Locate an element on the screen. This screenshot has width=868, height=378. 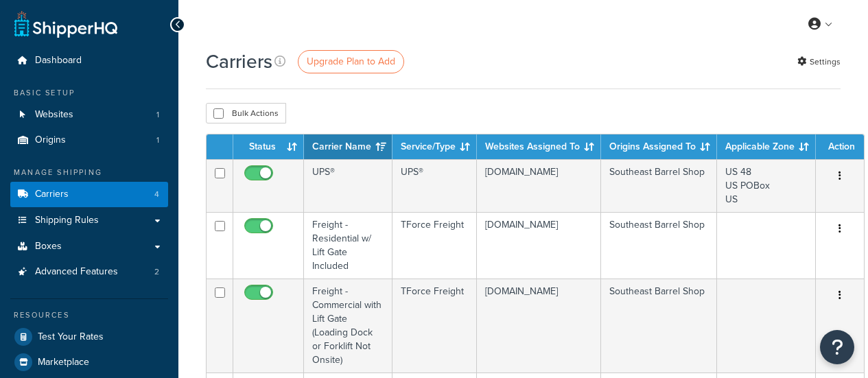
td: Freight - Commercial with Lift Gate (Loading Dock or Forklift Not Onsite) is located at coordinates (348, 325).